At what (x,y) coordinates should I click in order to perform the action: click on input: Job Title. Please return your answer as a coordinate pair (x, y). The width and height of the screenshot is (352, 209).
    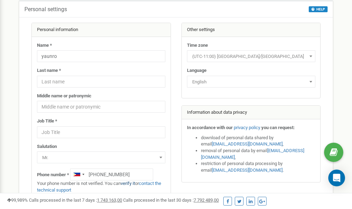
    Looking at the image, I should click on (101, 132).